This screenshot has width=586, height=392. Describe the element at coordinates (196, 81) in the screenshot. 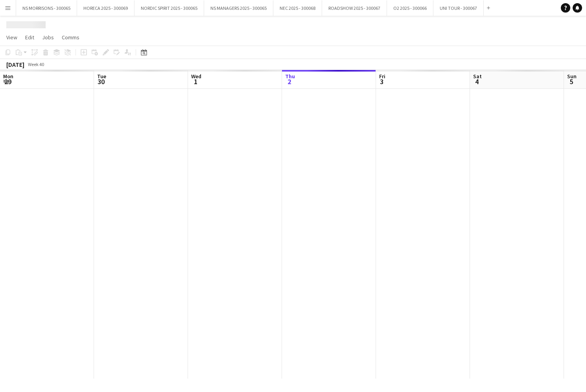

I see `span: 1` at that location.